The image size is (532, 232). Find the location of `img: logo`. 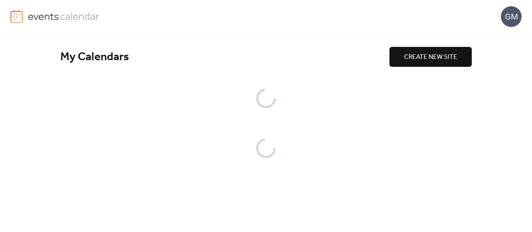

img: logo is located at coordinates (17, 17).